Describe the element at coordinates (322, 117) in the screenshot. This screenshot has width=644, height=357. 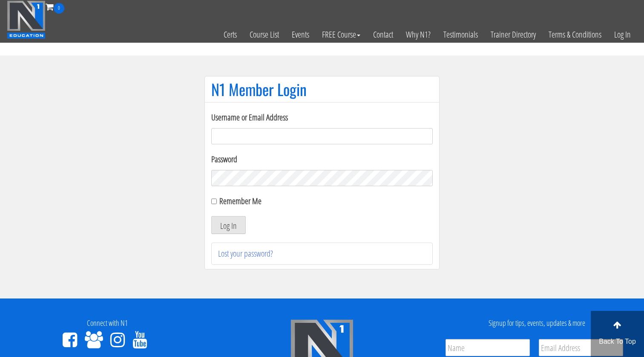
I see `label: Username or Email Address` at that location.